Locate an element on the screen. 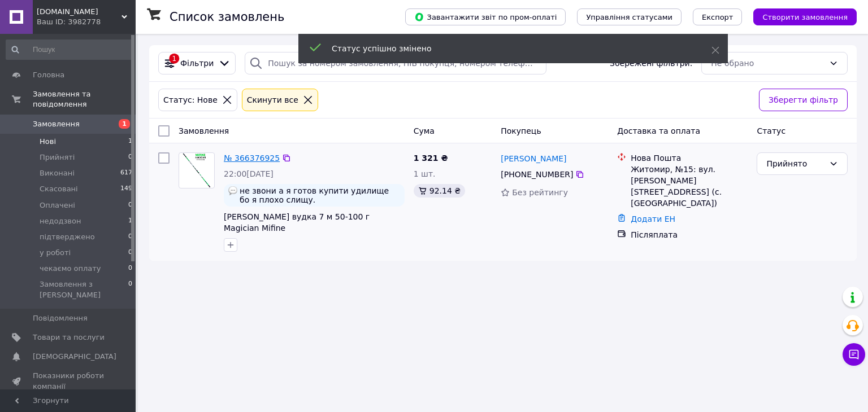  span: Виконані is located at coordinates (57, 173).